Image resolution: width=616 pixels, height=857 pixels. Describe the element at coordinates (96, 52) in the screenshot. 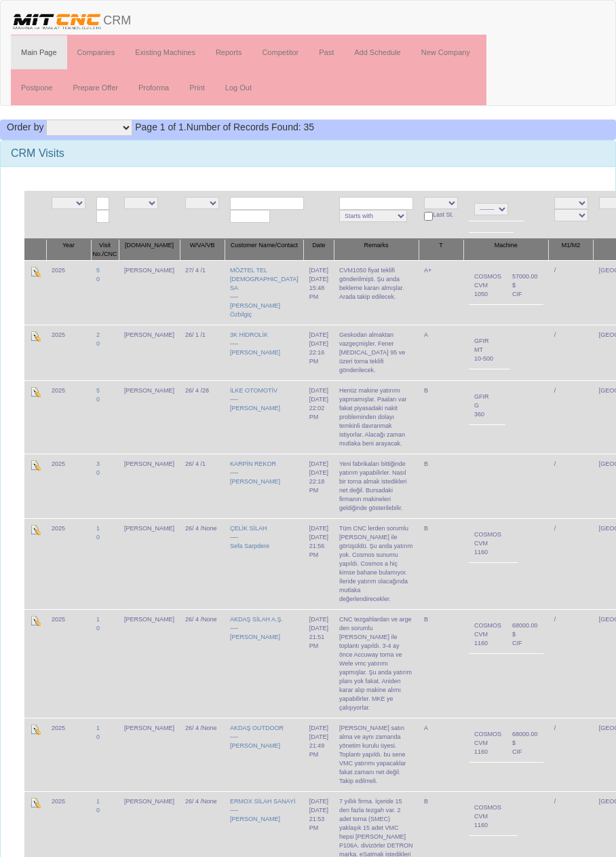

I see `a: Companies` at that location.